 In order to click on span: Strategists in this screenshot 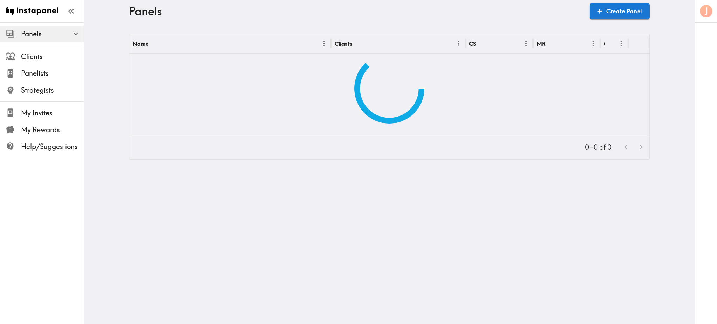, I will do `click(52, 90)`.